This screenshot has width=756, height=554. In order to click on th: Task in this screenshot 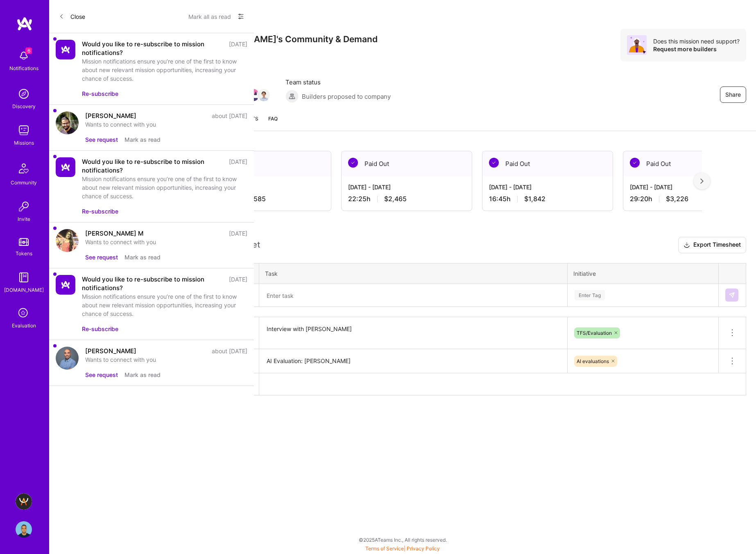, I will do `click(413, 274)`.